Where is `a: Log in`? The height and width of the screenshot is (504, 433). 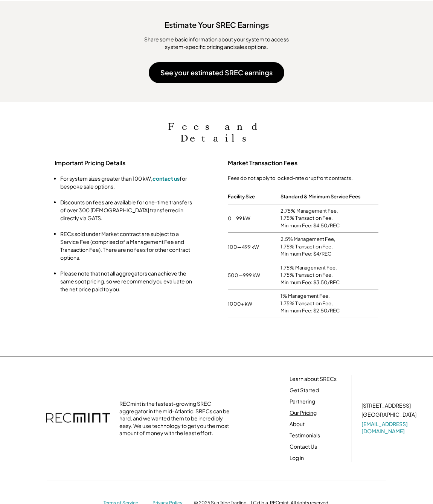
a: Log in is located at coordinates (296, 458).